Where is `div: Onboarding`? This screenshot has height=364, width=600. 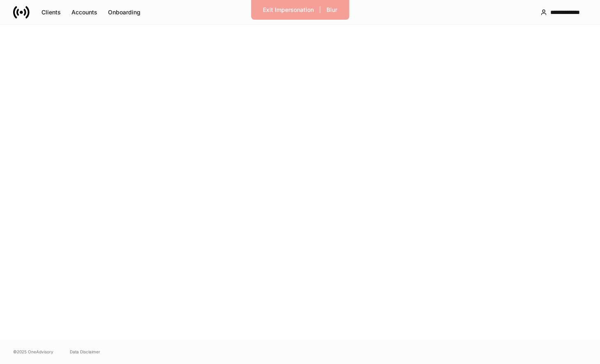 div: Onboarding is located at coordinates (124, 12).